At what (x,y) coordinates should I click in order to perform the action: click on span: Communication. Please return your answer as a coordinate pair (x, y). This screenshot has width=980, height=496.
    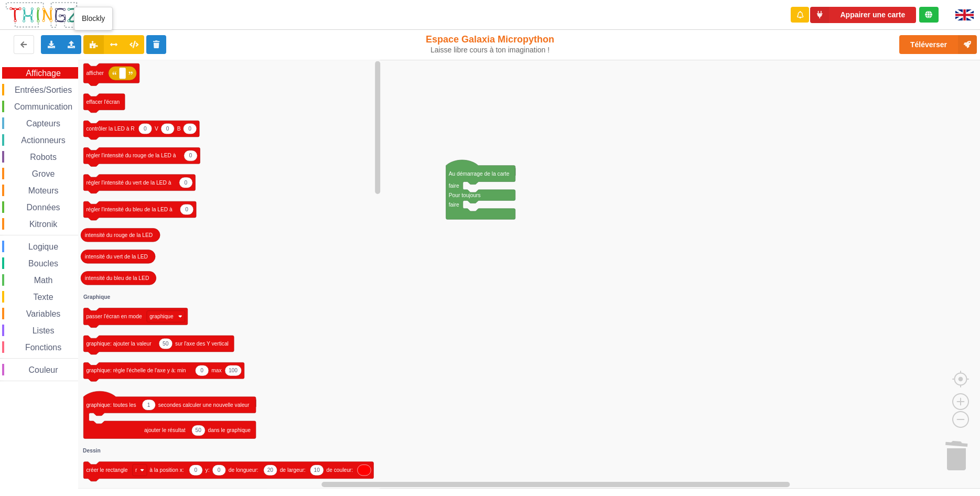
    Looking at the image, I should click on (43, 107).